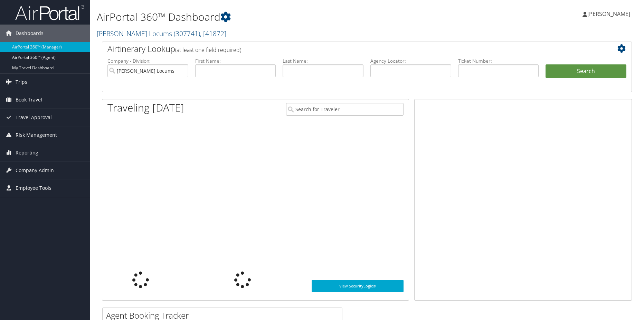 The width and height of the screenshot is (644, 320). What do you see at coordinates (29, 33) in the screenshot?
I see `span: Dashboards` at bounding box center [29, 33].